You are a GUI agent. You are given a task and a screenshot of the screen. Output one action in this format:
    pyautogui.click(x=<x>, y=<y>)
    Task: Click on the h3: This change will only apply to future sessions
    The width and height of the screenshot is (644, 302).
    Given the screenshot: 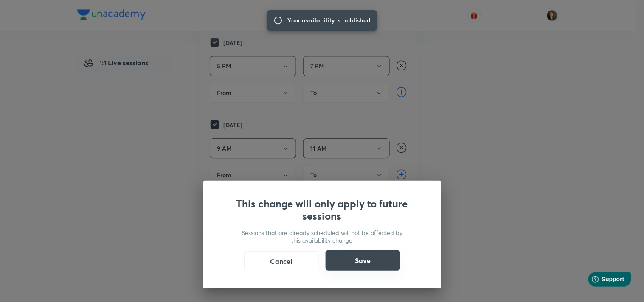 What is the action you would take?
    pyautogui.click(x=322, y=210)
    